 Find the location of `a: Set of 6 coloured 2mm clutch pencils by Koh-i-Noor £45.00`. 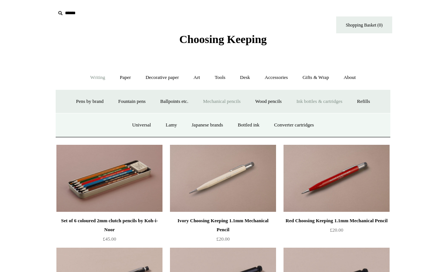

a: Set of 6 coloured 2mm clutch pencils by Koh-i-Noor £45.00 is located at coordinates (110, 231).